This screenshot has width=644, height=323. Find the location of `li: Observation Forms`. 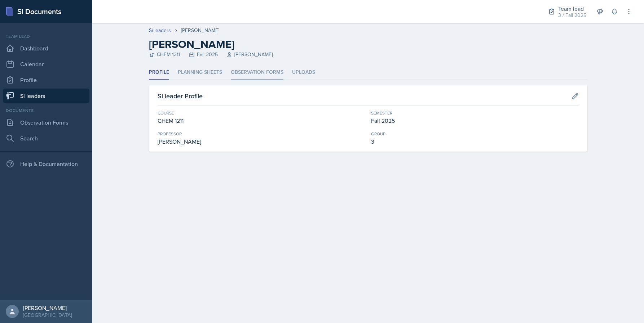

li: Observation Forms is located at coordinates (257, 73).